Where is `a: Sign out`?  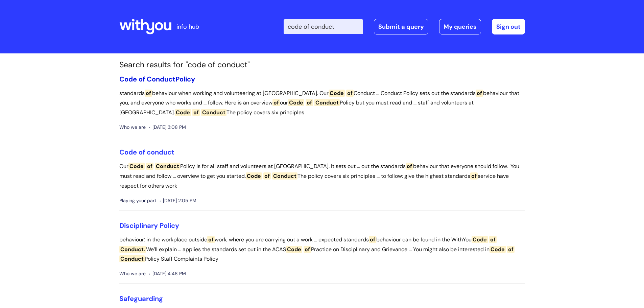
a: Sign out is located at coordinates (509, 27).